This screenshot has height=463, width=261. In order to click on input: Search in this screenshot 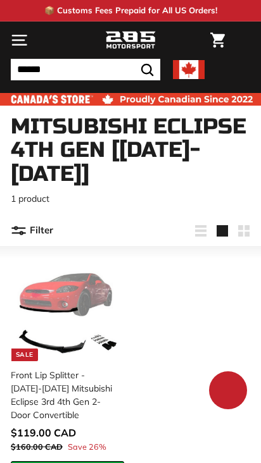, I will do `click(85, 70)`.